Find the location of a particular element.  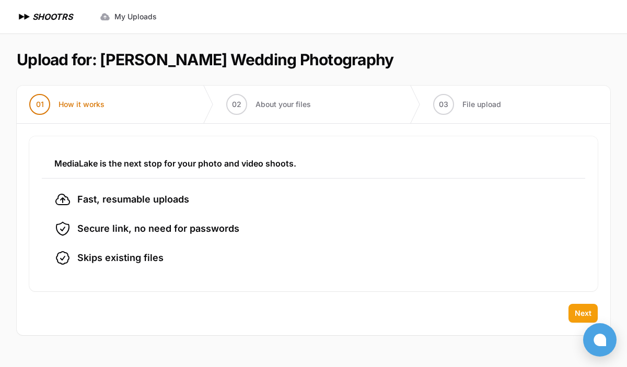

a: SHOOTRS SHOOTRS is located at coordinates (44, 17).